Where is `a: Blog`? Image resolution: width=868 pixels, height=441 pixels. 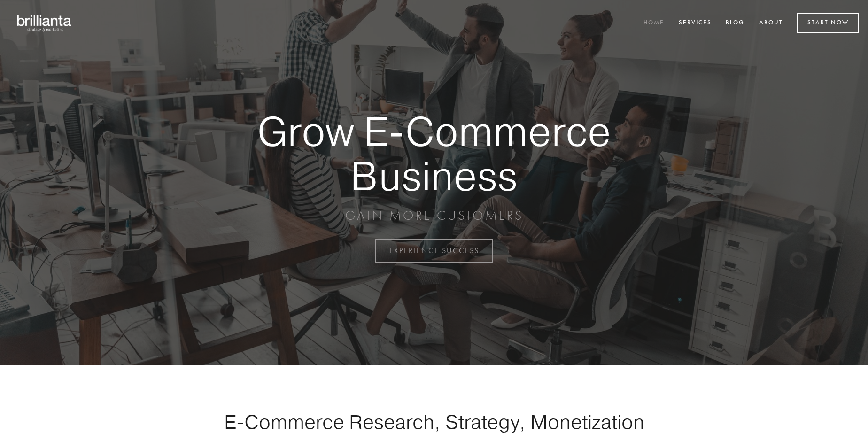
a: Blog is located at coordinates (735, 23).